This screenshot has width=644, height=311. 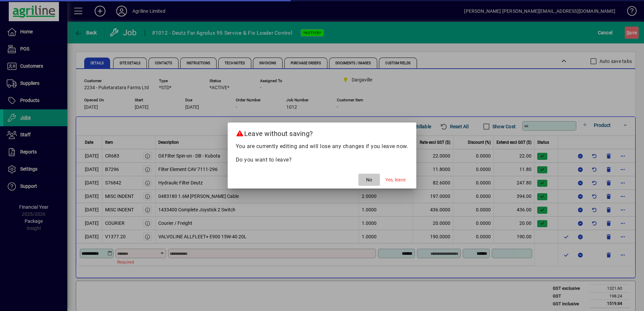 What do you see at coordinates (395, 180) in the screenshot?
I see `button: Yes, leave` at bounding box center [395, 180].